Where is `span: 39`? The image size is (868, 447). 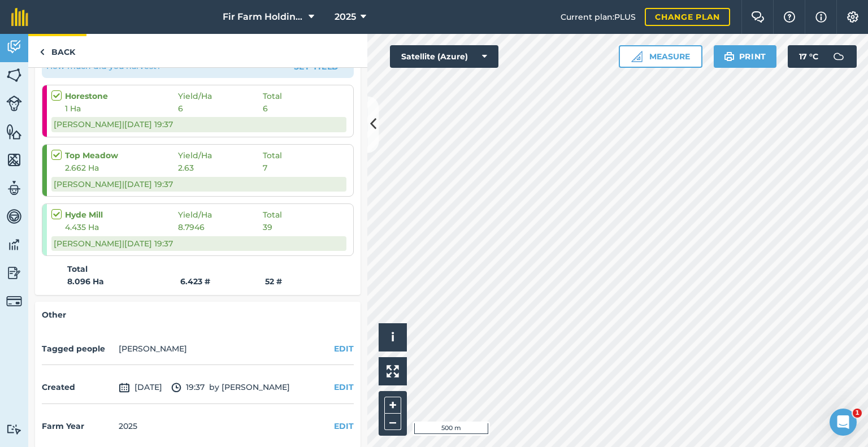 span: 39 is located at coordinates (267, 227).